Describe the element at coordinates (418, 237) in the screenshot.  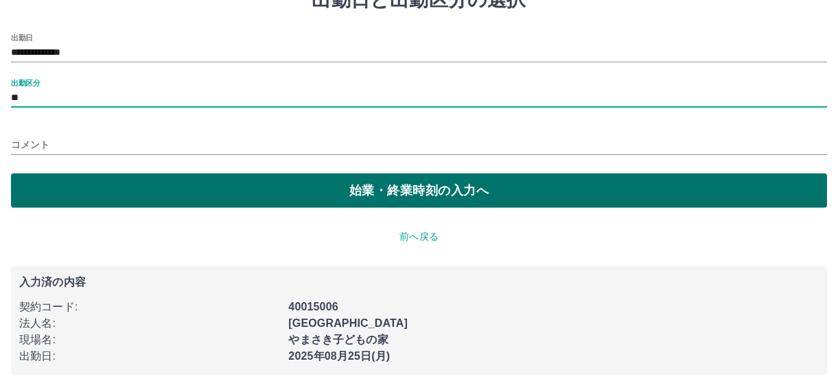
I see `p: 前へ戻る` at that location.